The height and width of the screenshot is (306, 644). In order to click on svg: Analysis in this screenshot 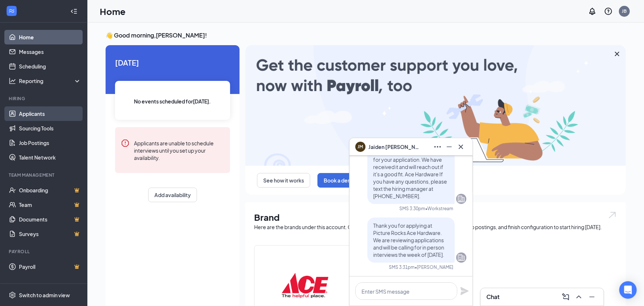, I will do `click(13, 81)`.